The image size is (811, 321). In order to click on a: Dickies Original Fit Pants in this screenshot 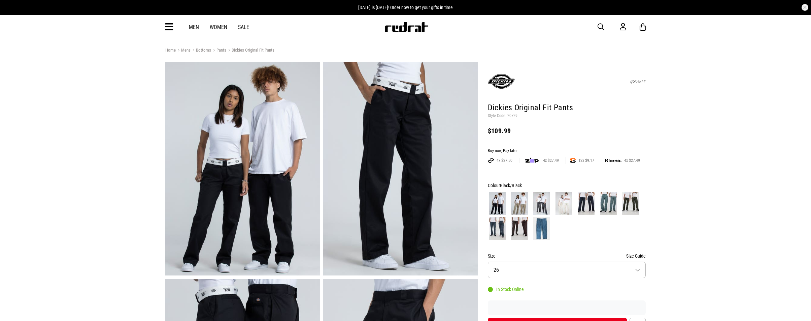, I will do `click(250, 51)`.